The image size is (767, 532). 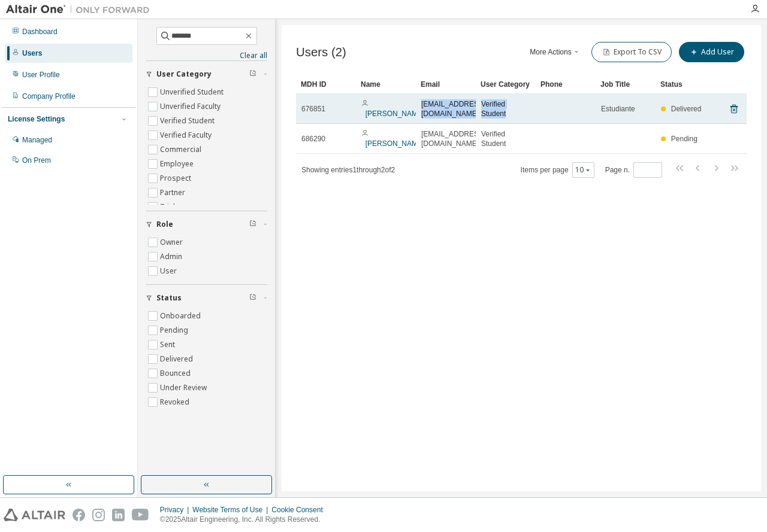 I want to click on label: Unverified Faculty, so click(x=192, y=107).